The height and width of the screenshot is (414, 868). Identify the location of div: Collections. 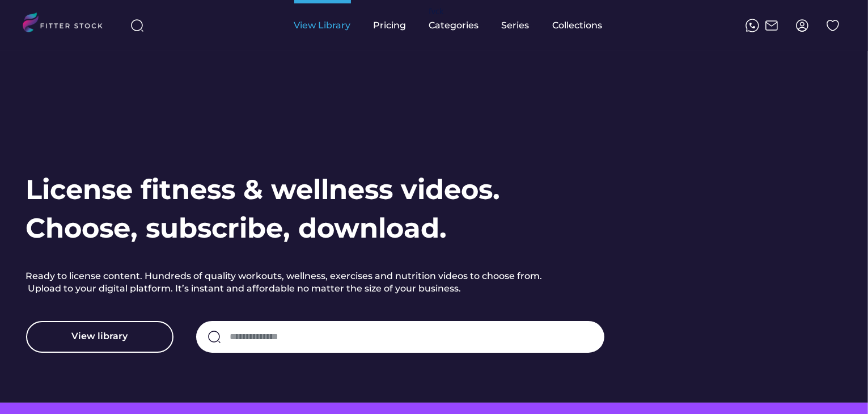
(578, 26).